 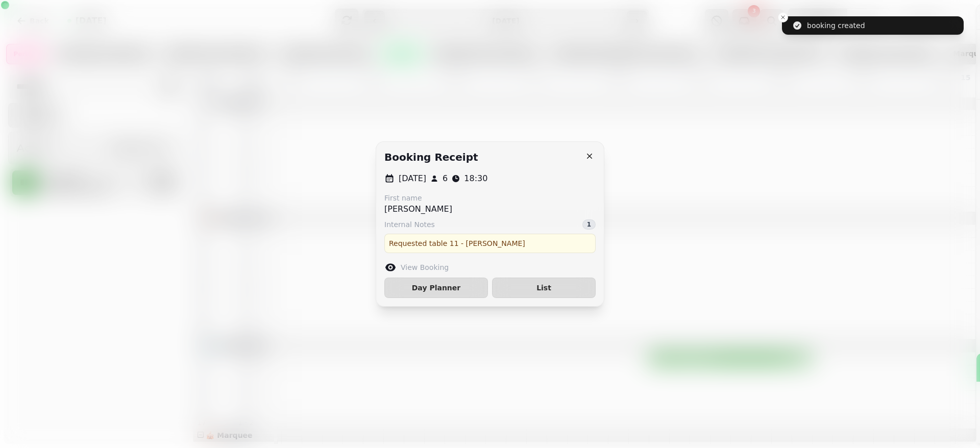 I want to click on label: View Booking, so click(x=425, y=268).